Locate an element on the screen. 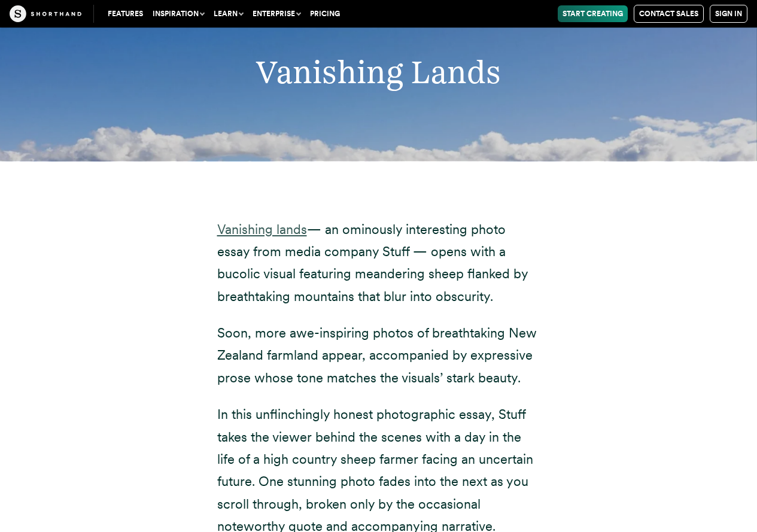 The image size is (757, 532). p: Soon, more awe-inspiring photos of breathtaking New Zealand farmland appear, accompanied by expre... is located at coordinates (379, 356).